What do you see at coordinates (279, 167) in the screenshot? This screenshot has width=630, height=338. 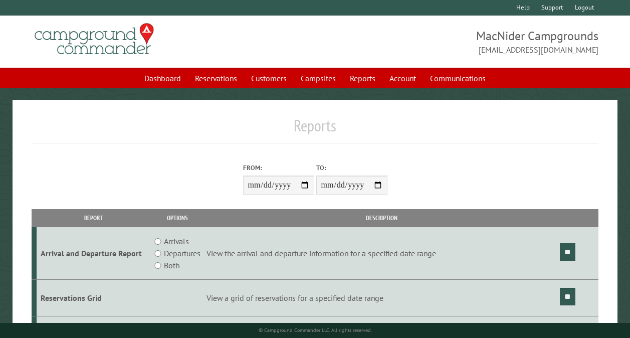 I see `label: From:` at bounding box center [279, 167].